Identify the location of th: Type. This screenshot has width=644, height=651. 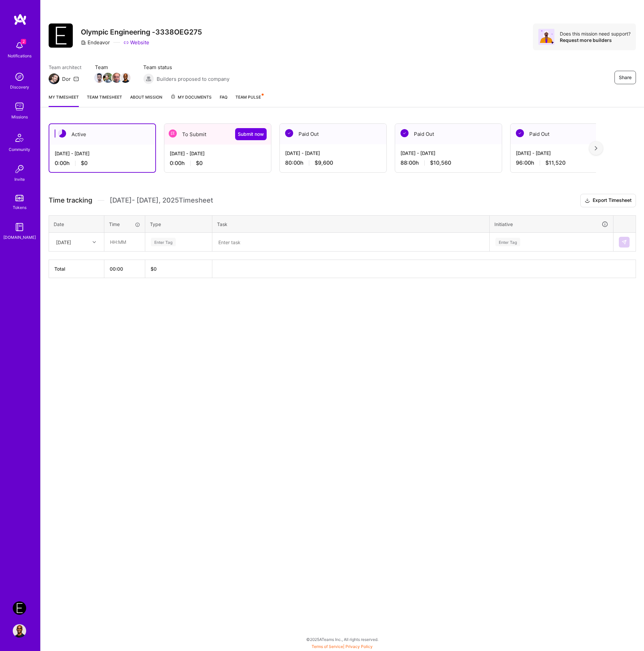
(179, 224).